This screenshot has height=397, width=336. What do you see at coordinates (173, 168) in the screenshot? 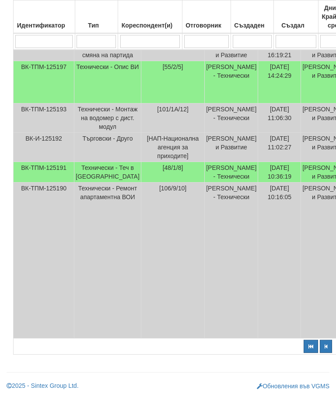
I see `span: [48/1/8]` at bounding box center [173, 168].